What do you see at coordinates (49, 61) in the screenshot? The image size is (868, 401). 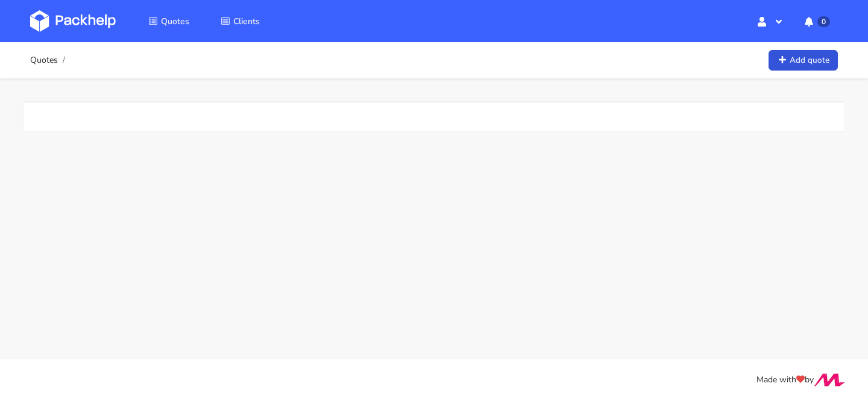 I see `nav: breadcrumb` at bounding box center [49, 61].